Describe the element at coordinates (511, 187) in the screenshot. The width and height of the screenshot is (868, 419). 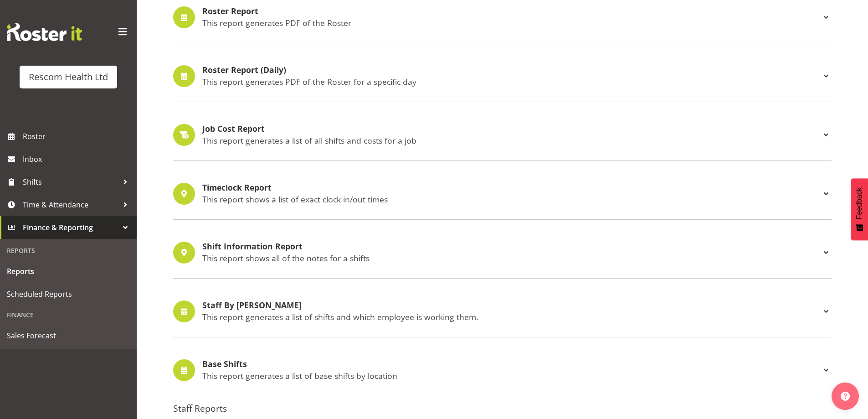
I see `h4: Timeclock Report` at that location.